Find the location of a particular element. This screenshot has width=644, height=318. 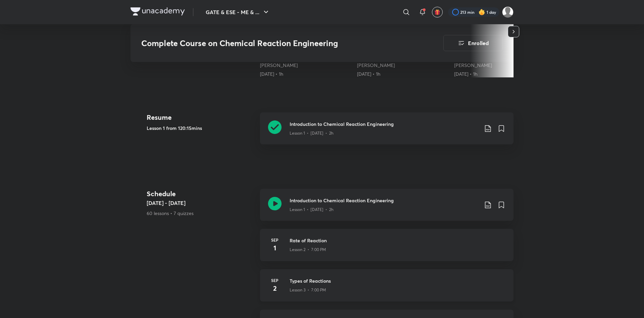

div: 23rd May • 1h is located at coordinates (306, 74).